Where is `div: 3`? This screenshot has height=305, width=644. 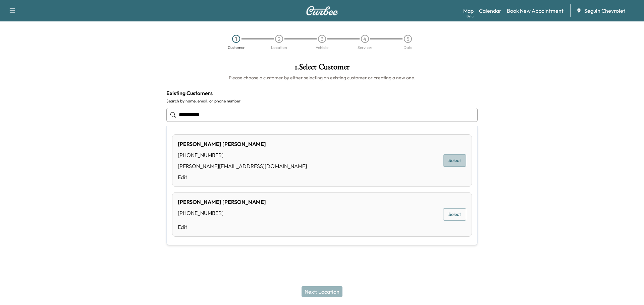 div: 3 is located at coordinates (322, 39).